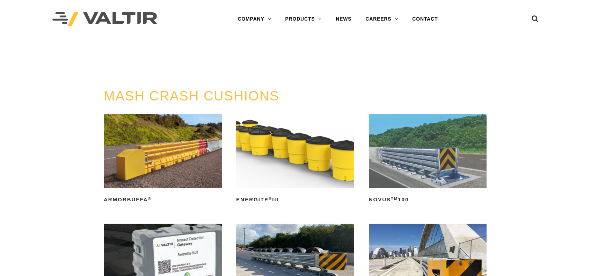 The width and height of the screenshot is (591, 276). I want to click on a: COMPANY, so click(254, 19).